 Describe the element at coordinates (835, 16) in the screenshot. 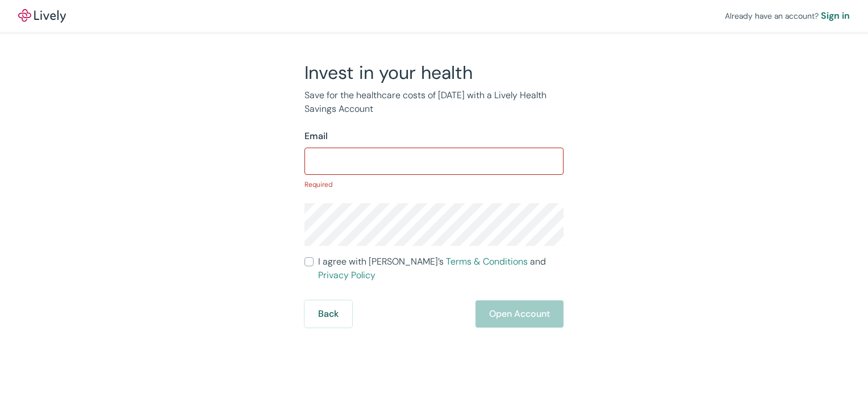

I see `div: Sign in` at that location.